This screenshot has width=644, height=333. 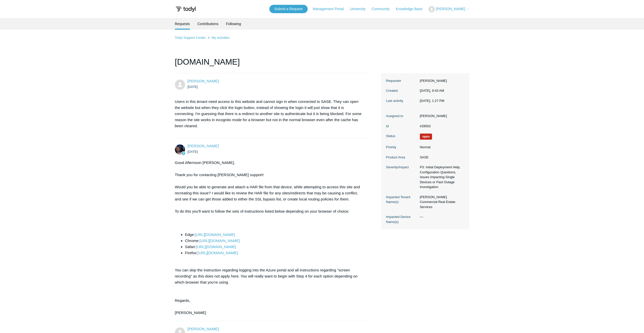 I want to click on a: Todyl Support Center, so click(x=190, y=38).